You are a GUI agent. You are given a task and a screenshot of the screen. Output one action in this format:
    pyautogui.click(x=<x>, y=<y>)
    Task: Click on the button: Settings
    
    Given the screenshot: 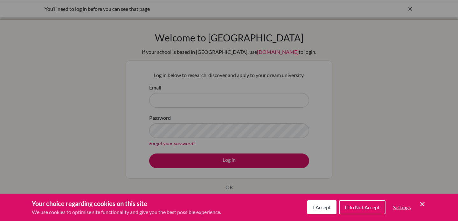 What is the action you would take?
    pyautogui.click(x=402, y=207)
    